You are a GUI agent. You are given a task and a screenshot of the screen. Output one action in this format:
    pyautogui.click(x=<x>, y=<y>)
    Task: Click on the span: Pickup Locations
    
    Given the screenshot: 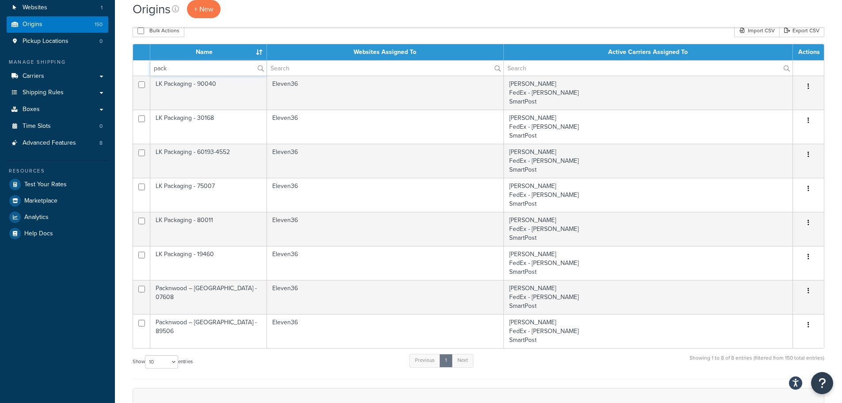 What is the action you would take?
    pyautogui.click(x=46, y=41)
    